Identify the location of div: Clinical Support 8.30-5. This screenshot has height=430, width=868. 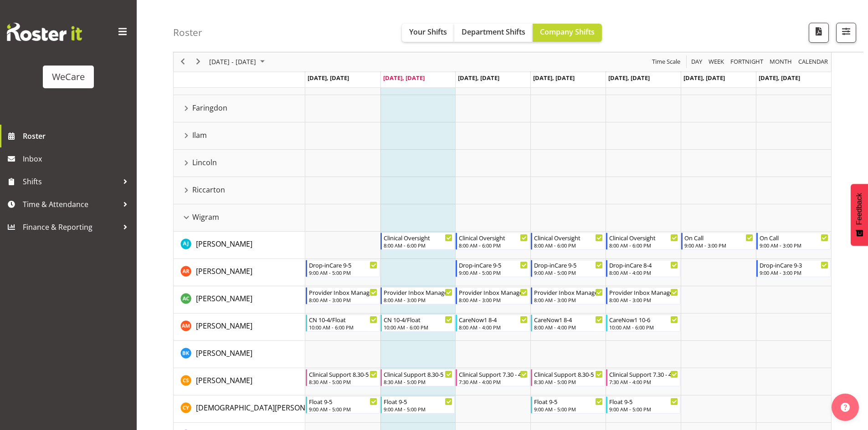
(343, 374).